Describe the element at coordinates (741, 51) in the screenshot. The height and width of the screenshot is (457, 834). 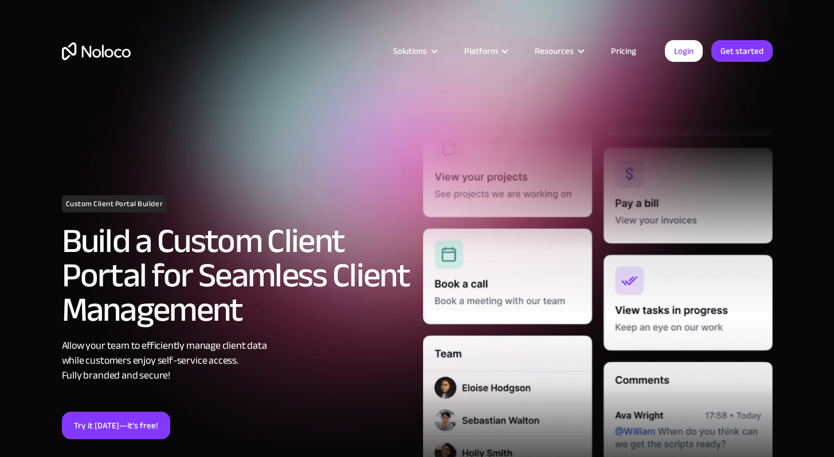
I see `a: Get started` at that location.